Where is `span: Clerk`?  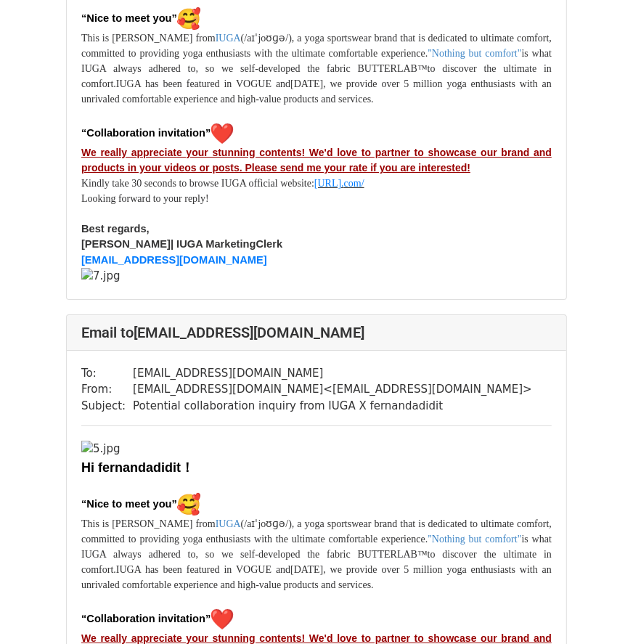 span: Clerk is located at coordinates (269, 244).